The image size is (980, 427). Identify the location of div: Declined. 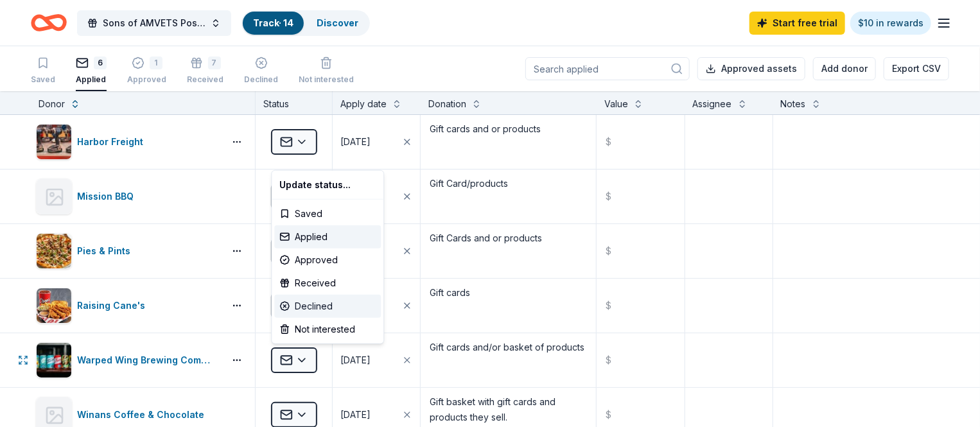
(328, 307).